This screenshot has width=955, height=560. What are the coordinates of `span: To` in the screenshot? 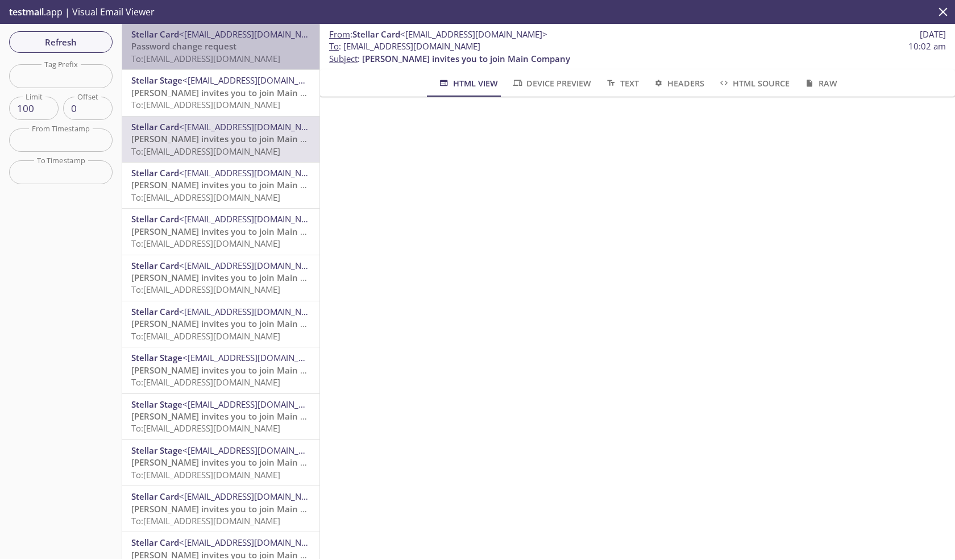 It's located at (334, 46).